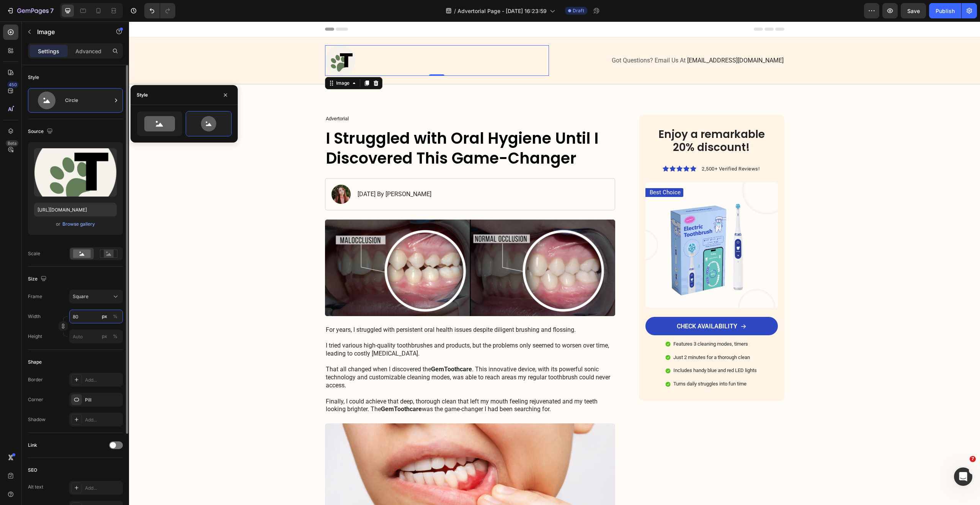 This screenshot has height=505, width=980. Describe the element at coordinates (583, 119) in the screenshot. I see `h2: Enjoy a remarkable 20% discount!` at that location.